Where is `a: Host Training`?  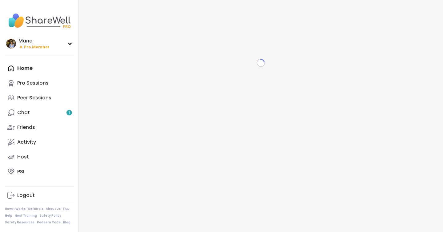 a: Host Training is located at coordinates (26, 216).